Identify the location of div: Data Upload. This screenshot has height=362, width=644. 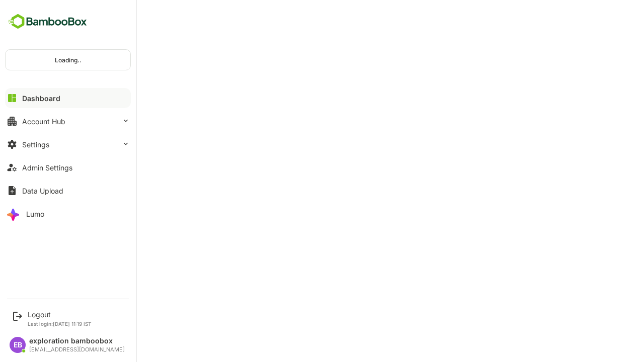
(43, 191).